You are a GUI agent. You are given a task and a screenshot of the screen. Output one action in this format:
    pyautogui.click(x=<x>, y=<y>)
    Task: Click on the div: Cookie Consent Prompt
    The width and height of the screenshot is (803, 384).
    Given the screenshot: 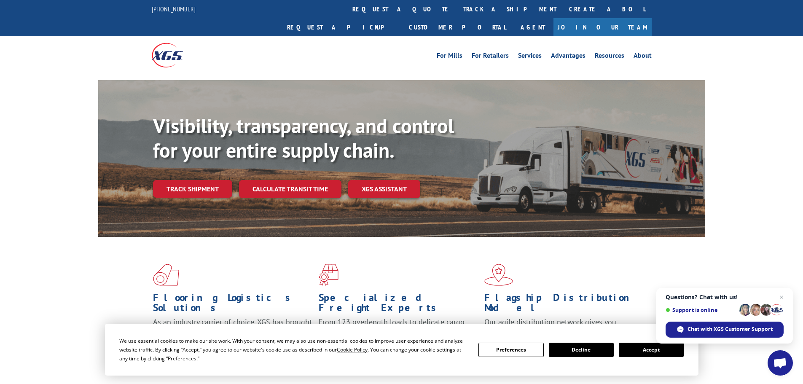 What is the action you would take?
    pyautogui.click(x=402, y=350)
    